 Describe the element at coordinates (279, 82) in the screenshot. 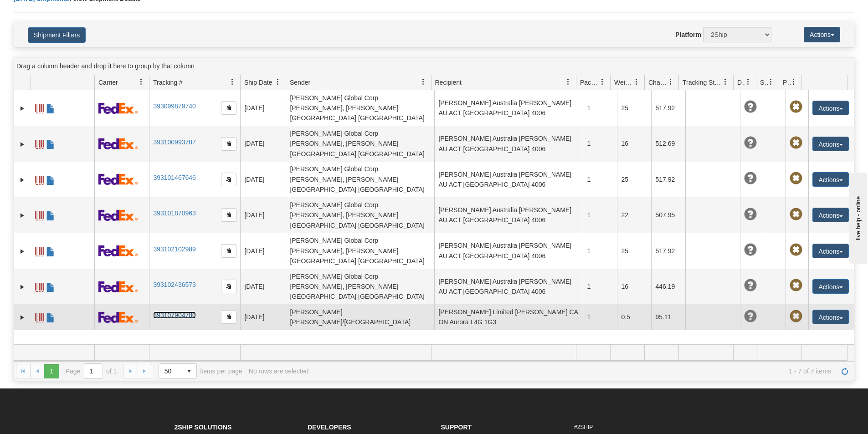

I see `a: Ship Date filter column settings` at that location.